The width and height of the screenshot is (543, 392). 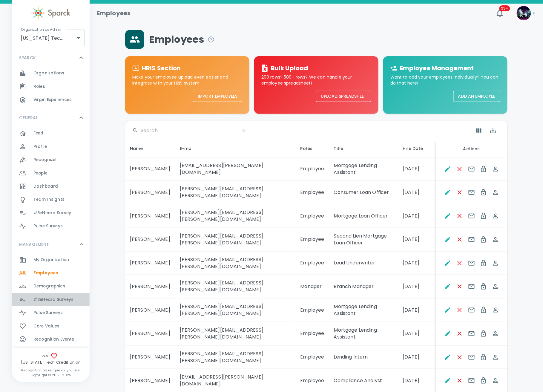 What do you see at coordinates (52, 213) in the screenshot?
I see `span: #BeHeard Survey` at bounding box center [52, 213].